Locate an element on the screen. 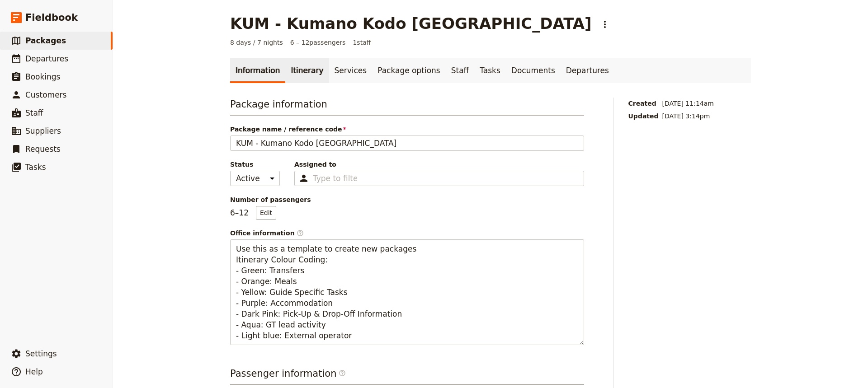 This screenshot has width=868, height=388. span: Requests is located at coordinates (43, 149).